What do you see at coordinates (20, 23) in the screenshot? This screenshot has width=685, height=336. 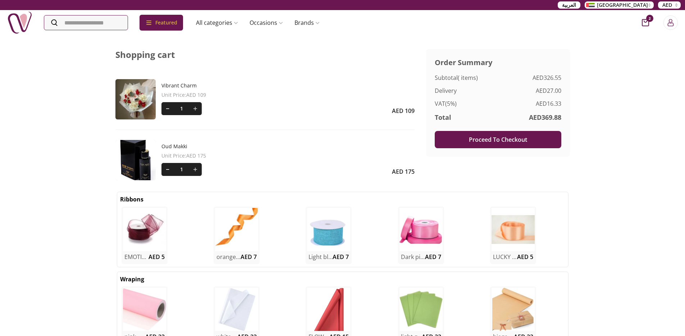 I see `img: Nigwa-uae-gifts` at bounding box center [20, 23].